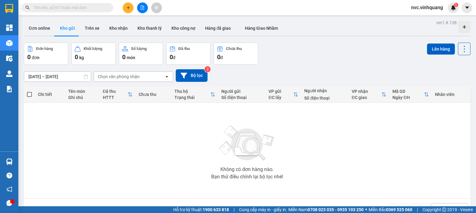  I want to click on div: Đơn hàng, so click(44, 49).